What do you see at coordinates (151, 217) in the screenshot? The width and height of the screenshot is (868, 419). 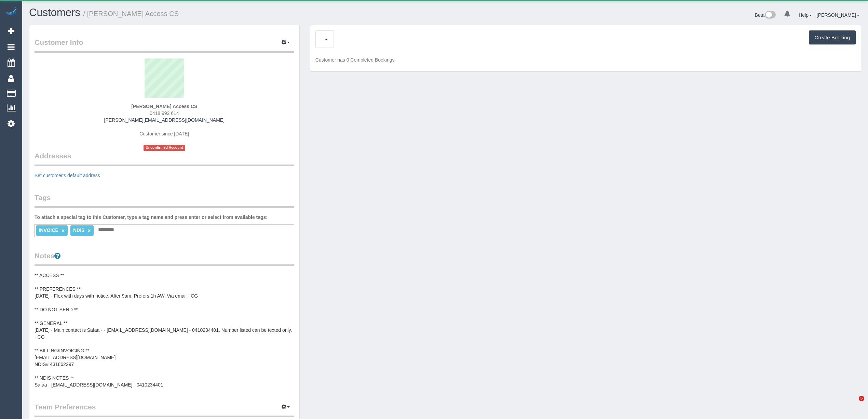 I see `label: To attach a special tag to this Customer, type a tag name and press enter or select from availabl...` at bounding box center [151, 217].